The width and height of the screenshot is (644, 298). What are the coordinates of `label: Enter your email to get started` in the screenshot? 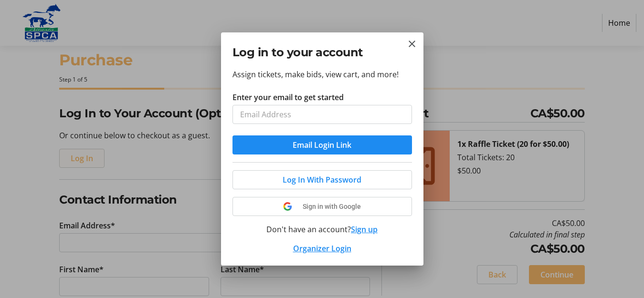 It's located at (288, 97).